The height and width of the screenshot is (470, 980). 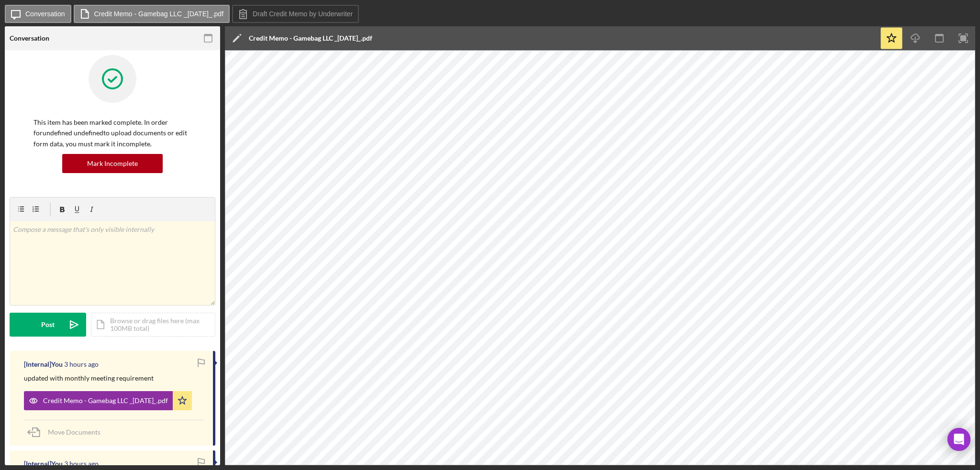 What do you see at coordinates (74, 432) in the screenshot?
I see `span: Move Documents` at bounding box center [74, 432].